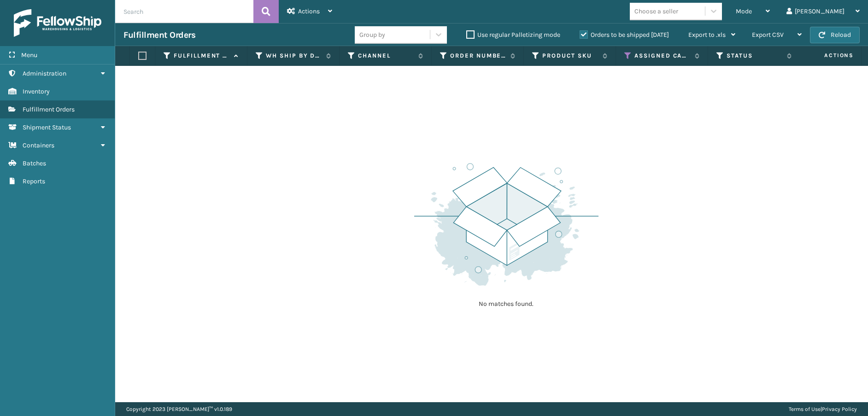 The width and height of the screenshot is (868, 416). Describe the element at coordinates (754, 56) in the screenshot. I see `label: Status` at that location.